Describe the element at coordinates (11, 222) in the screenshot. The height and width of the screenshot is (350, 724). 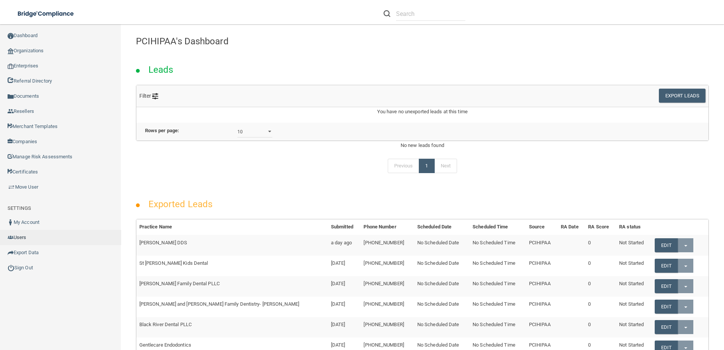
I see `img: ic_user_dark.df1a06c3.png` at that location.